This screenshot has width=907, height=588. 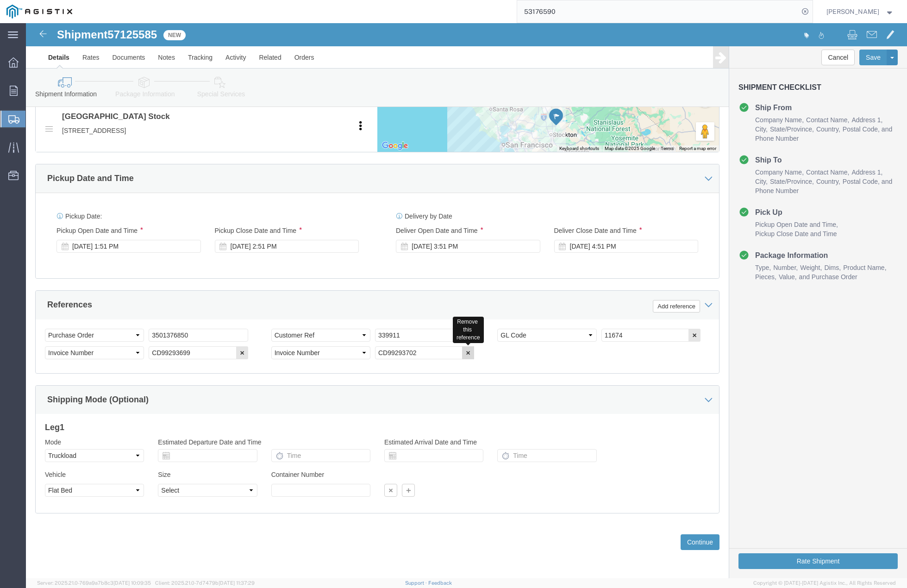 I want to click on a: Feedback, so click(x=440, y=583).